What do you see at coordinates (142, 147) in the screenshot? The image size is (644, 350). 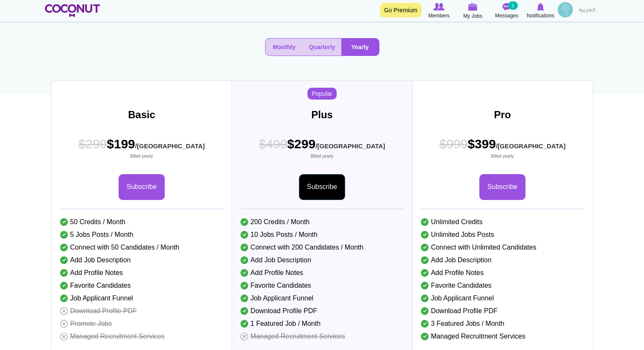 I see `span: $199` at bounding box center [142, 147].